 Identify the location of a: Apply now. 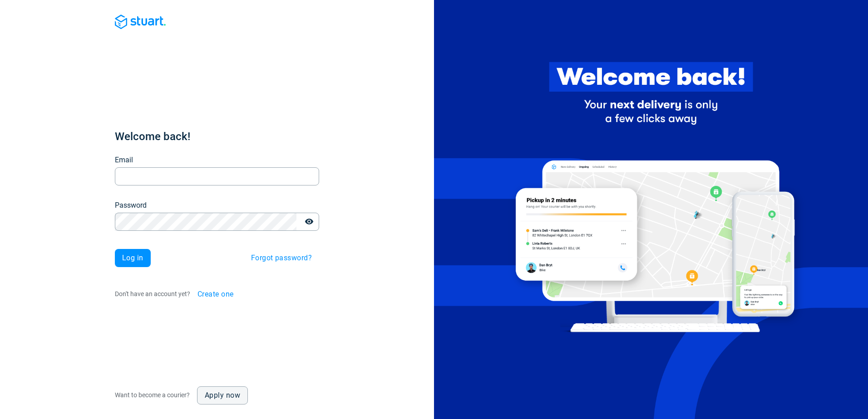
(222, 395).